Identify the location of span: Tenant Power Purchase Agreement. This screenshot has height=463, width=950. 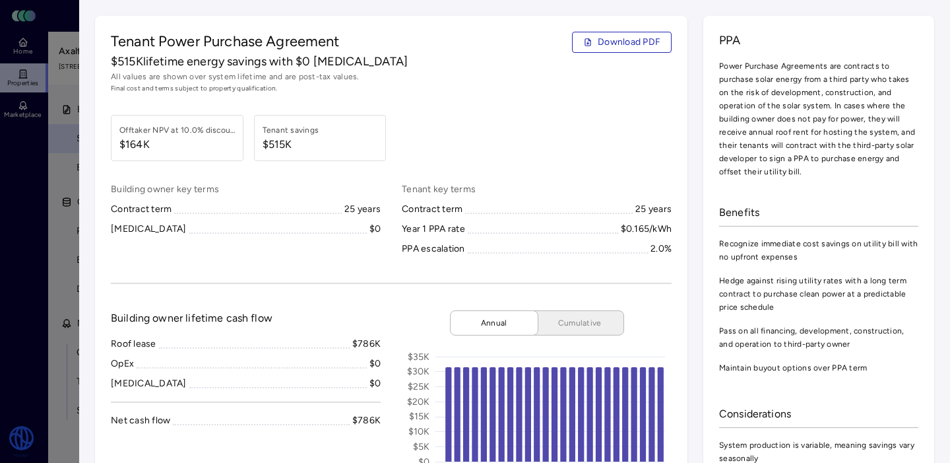
(225, 42).